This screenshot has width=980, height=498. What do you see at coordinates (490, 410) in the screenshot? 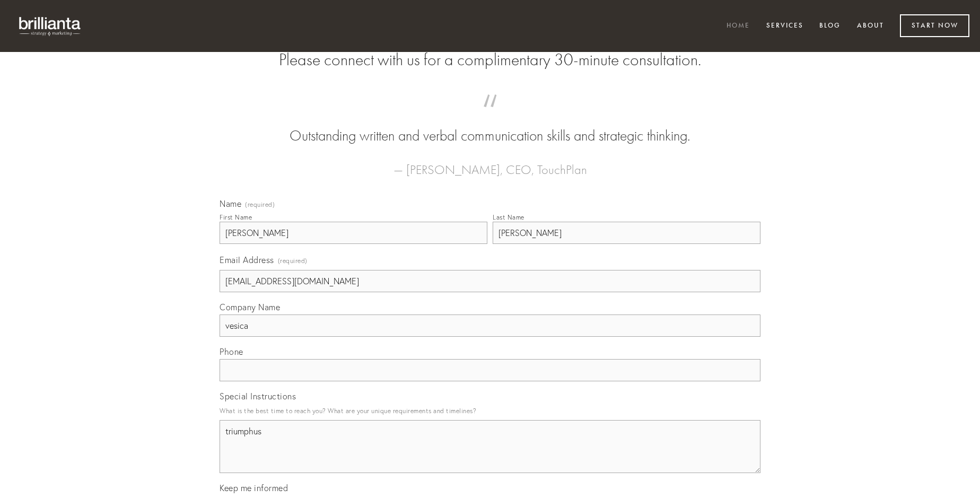
I see `p: What is the best time to reach you? What are your unique requirements and timelines?` at bounding box center [490, 410].